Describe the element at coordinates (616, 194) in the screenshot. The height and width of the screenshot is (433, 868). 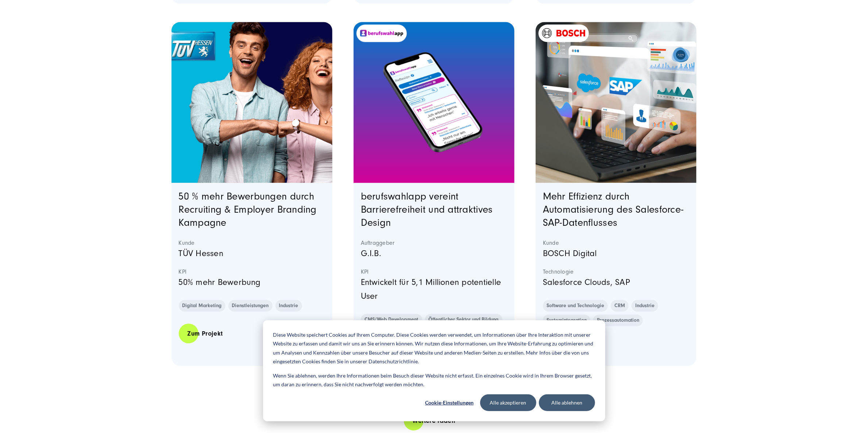
I see `article: Blog post summary: Bosch Digital : Automating Salesforce-SAP data flow` at that location.